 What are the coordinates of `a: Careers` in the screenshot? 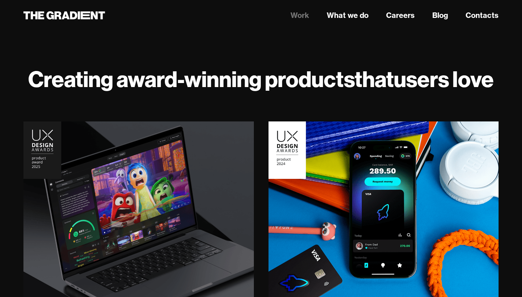 It's located at (400, 15).